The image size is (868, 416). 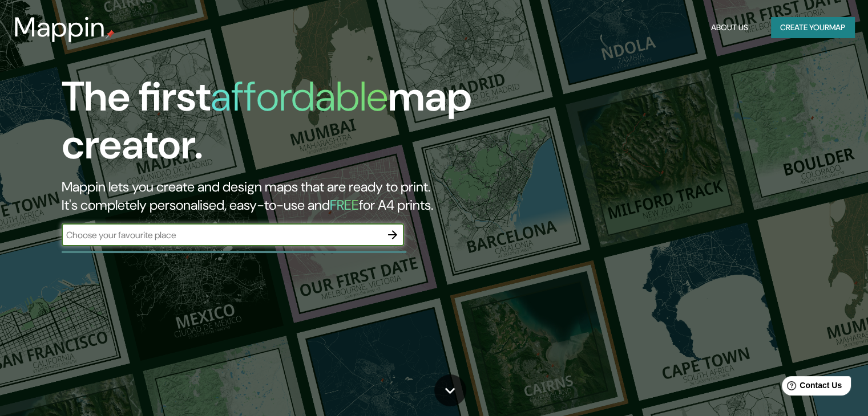 What do you see at coordinates (813, 27) in the screenshot?
I see `button: Create yourmap` at bounding box center [813, 27].